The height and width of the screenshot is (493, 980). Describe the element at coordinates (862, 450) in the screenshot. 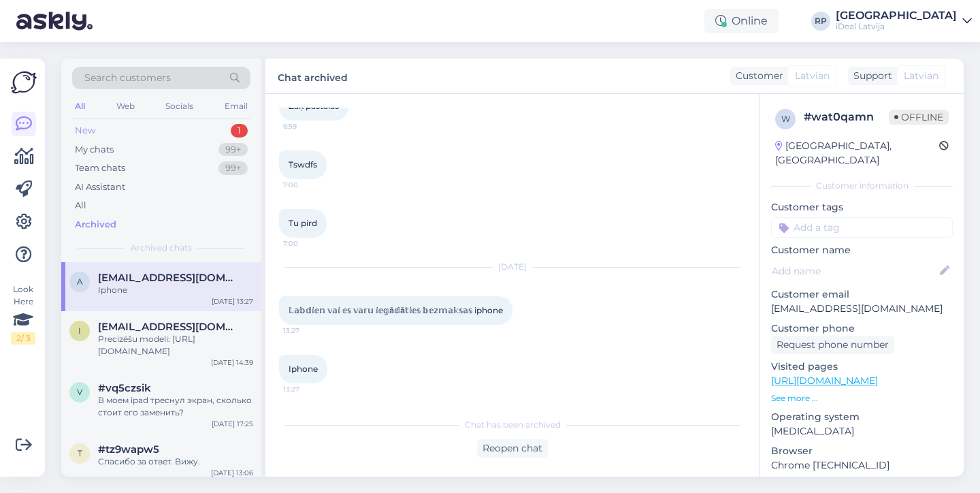

I see `p: Browser` at that location.